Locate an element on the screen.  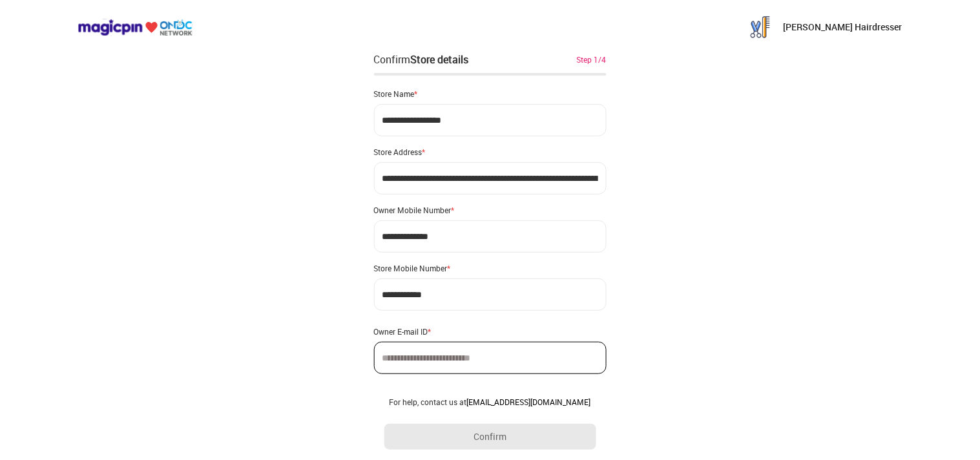
div: For help, contact us at is located at coordinates (490, 401).